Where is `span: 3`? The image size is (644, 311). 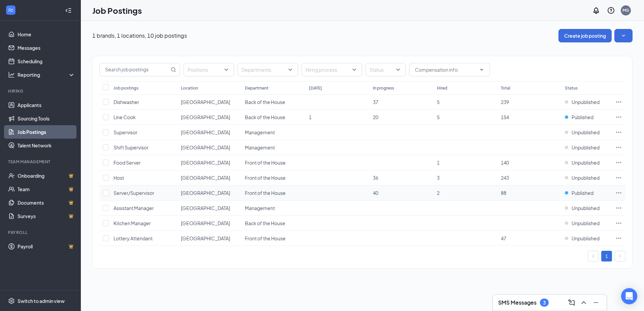
span: 3 is located at coordinates (438, 177).